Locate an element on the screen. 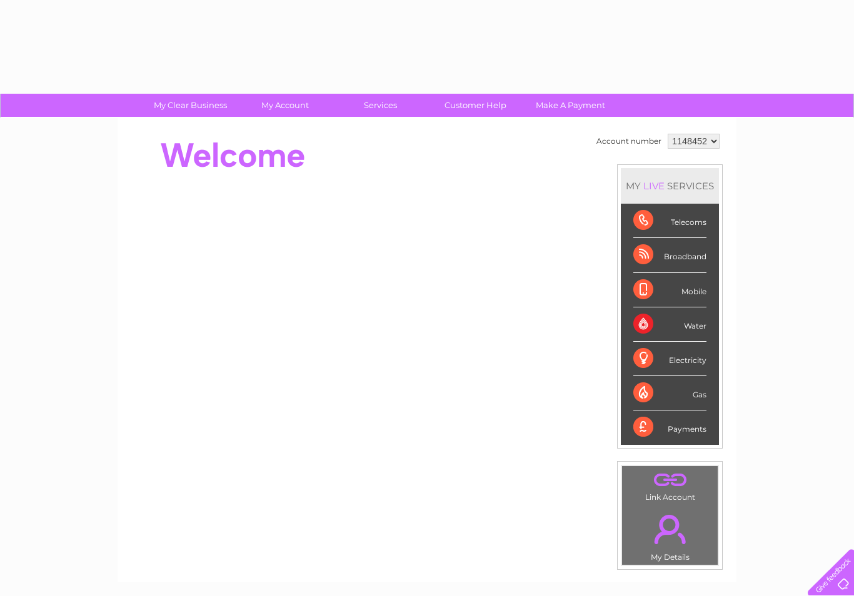 This screenshot has width=854, height=596. td: Account number is located at coordinates (629, 141).